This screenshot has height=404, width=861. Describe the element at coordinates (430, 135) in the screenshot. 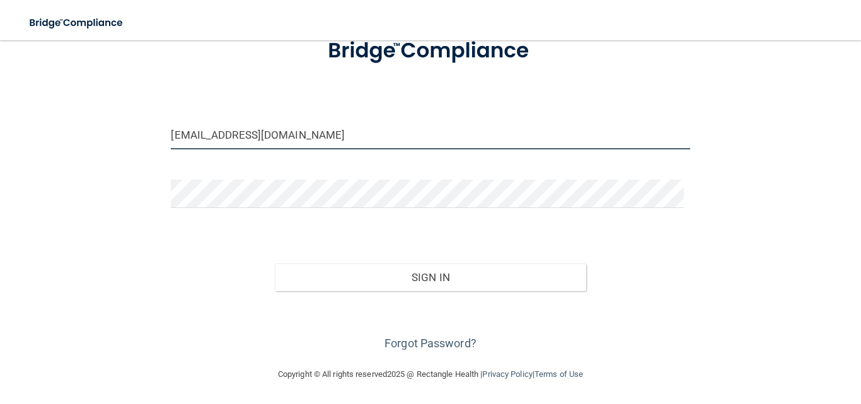

I see `input: Email` at that location.